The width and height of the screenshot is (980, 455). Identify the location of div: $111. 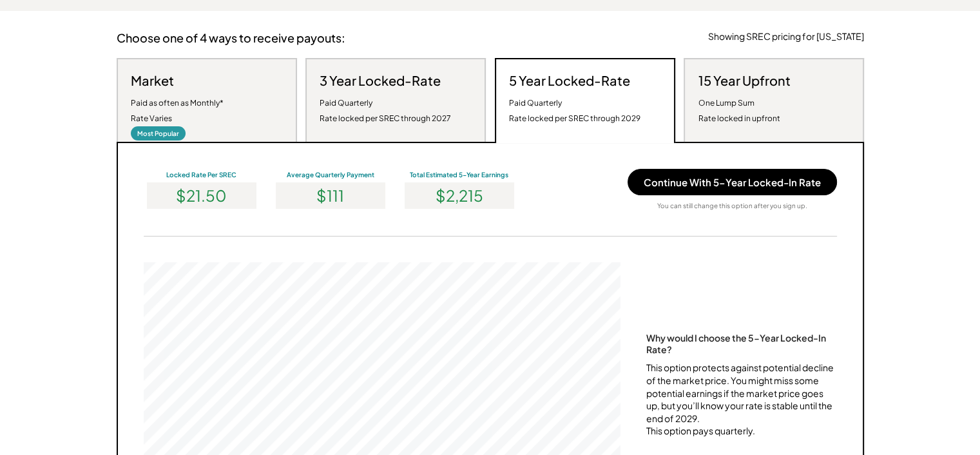
(330, 195).